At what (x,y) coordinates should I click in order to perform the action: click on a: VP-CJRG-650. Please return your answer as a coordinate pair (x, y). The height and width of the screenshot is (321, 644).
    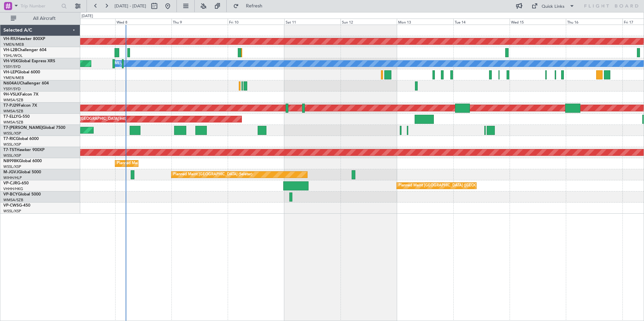
    Looking at the image, I should click on (16, 184).